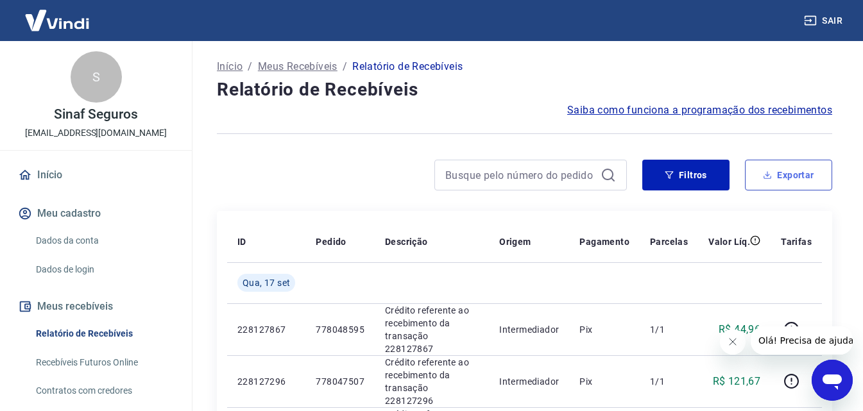 The image size is (863, 411). I want to click on input: Busque pelo número do pedido, so click(521, 175).